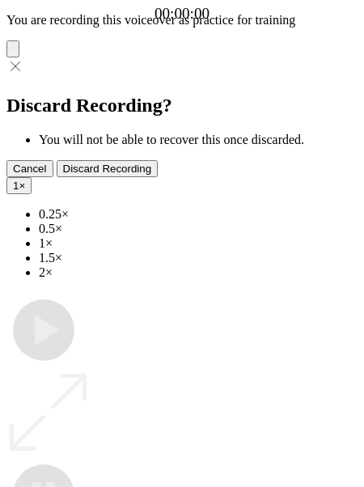 The width and height of the screenshot is (364, 487). What do you see at coordinates (198, 244) in the screenshot?
I see `li: 1×` at bounding box center [198, 244].